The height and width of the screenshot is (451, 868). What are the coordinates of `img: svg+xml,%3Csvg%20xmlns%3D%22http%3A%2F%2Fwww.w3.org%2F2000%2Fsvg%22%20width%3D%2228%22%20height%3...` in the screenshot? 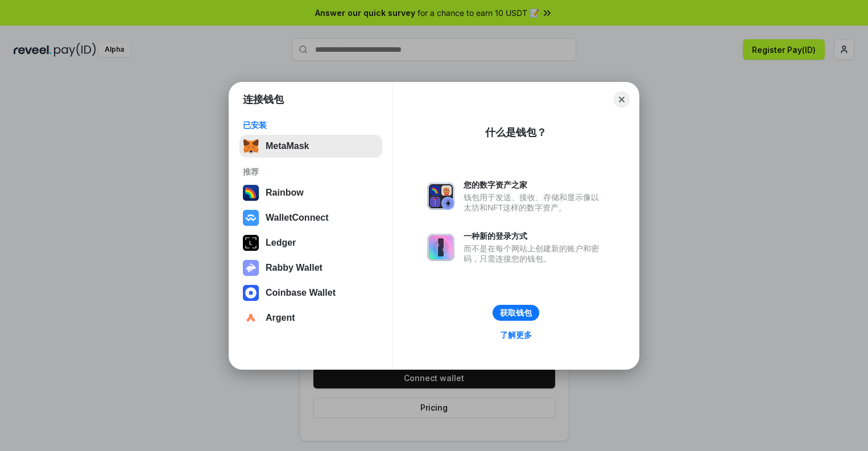 It's located at (251, 243).